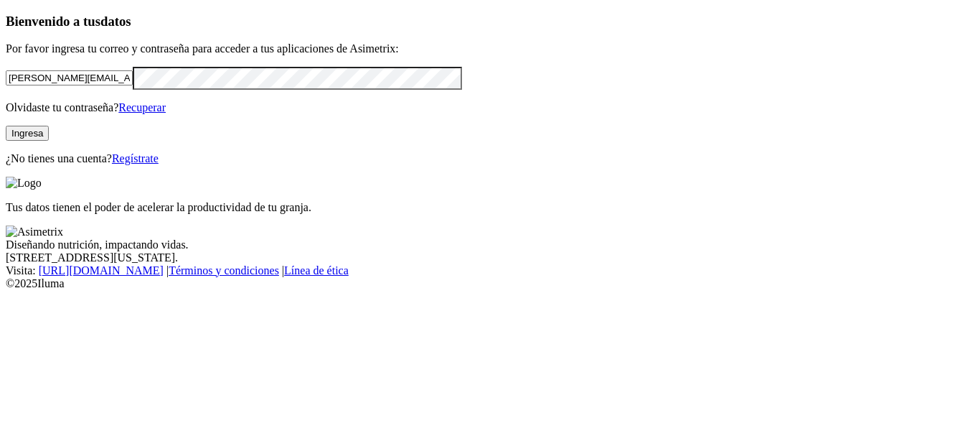  I want to click on div: Diseñando nutrición, impactando vidas., so click(490, 245).